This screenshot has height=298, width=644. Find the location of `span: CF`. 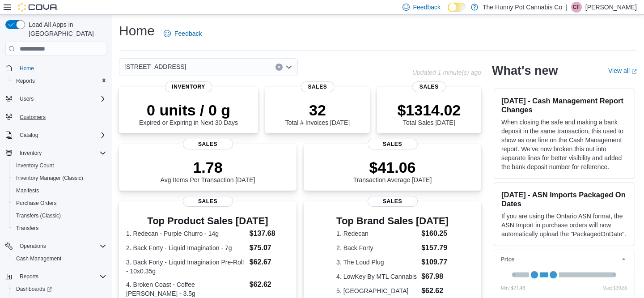

span: CF is located at coordinates (576, 7).